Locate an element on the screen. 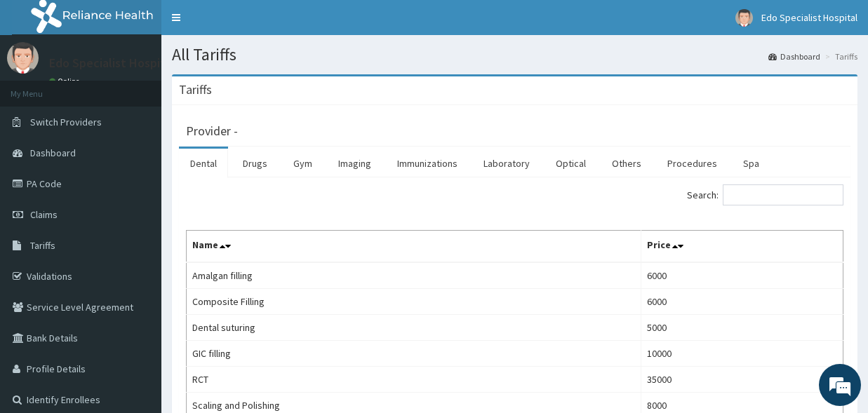 The width and height of the screenshot is (868, 413). span: Edo Specialist Hospital is located at coordinates (809, 18).